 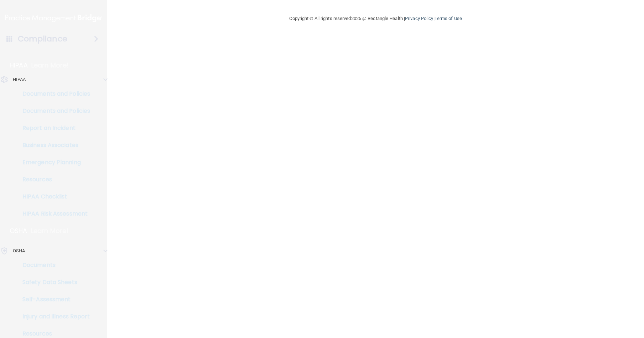 I want to click on p: Injury and Illness Report, so click(x=53, y=316).